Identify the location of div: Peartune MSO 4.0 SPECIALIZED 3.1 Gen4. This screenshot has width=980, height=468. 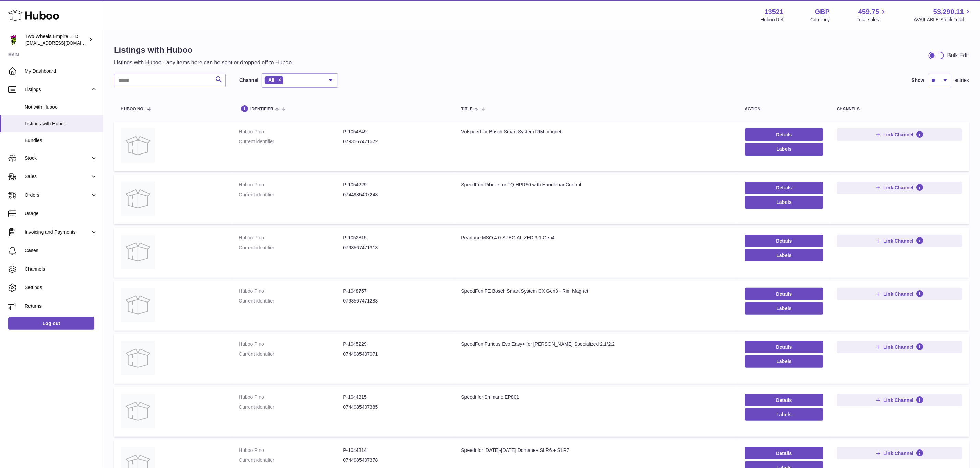
(596, 238).